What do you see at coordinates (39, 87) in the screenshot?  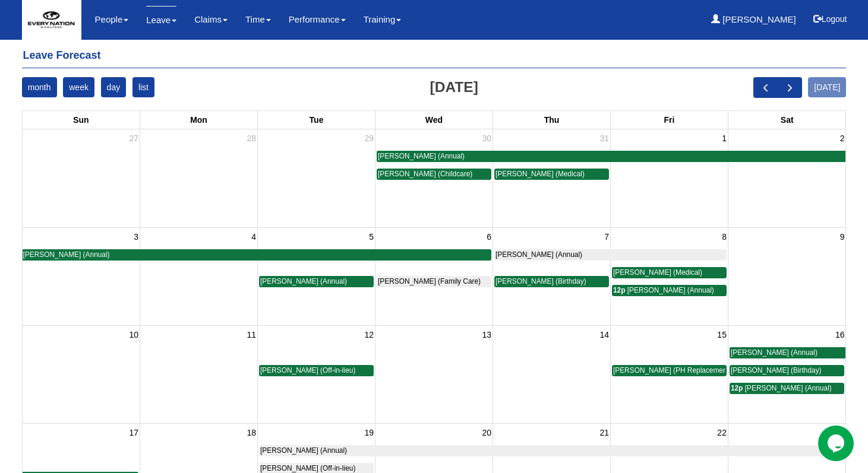 I see `button: month` at bounding box center [39, 87].